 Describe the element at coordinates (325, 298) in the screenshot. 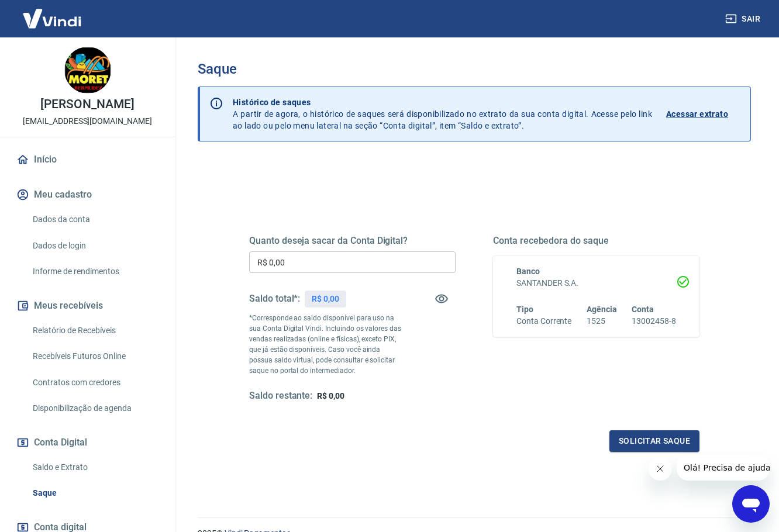

I see `p: R$ 0,00` at that location.